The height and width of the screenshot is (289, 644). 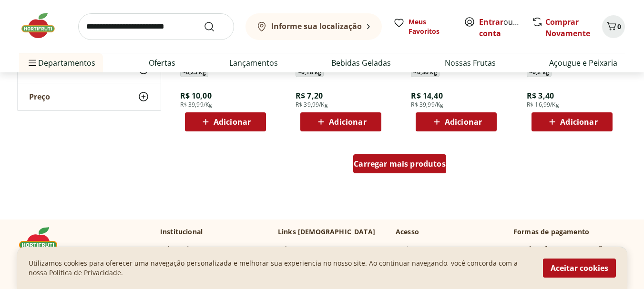 I want to click on a: Nossas Frutas, so click(x=470, y=63).